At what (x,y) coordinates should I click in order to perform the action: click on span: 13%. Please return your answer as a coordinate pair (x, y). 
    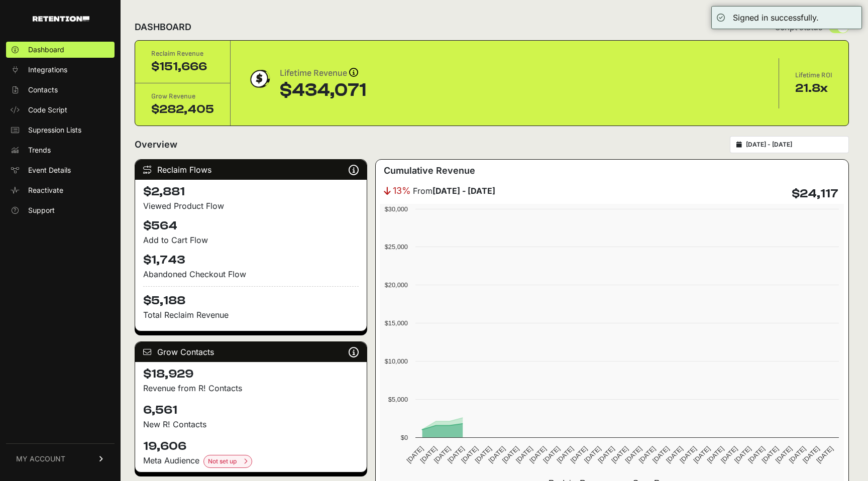
    Looking at the image, I should click on (402, 191).